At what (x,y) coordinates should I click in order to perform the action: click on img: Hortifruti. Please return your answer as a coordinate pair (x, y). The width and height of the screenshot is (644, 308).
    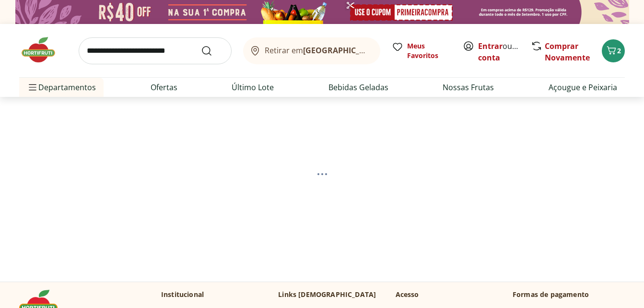
    Looking at the image, I should click on (43, 50).